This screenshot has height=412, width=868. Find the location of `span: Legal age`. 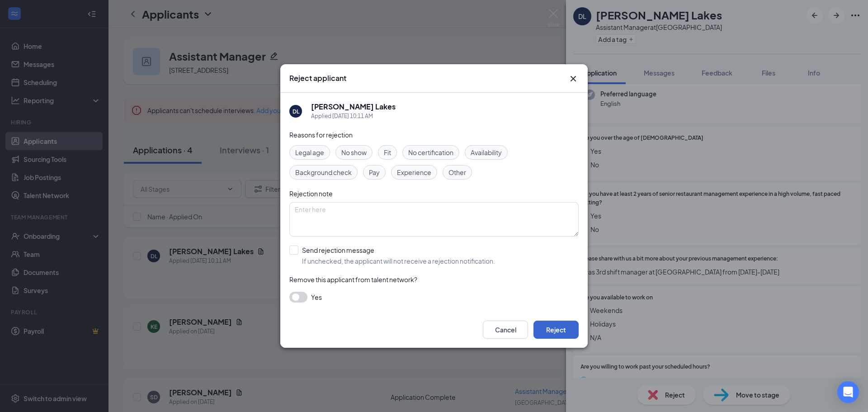

span: Legal age is located at coordinates (309, 152).